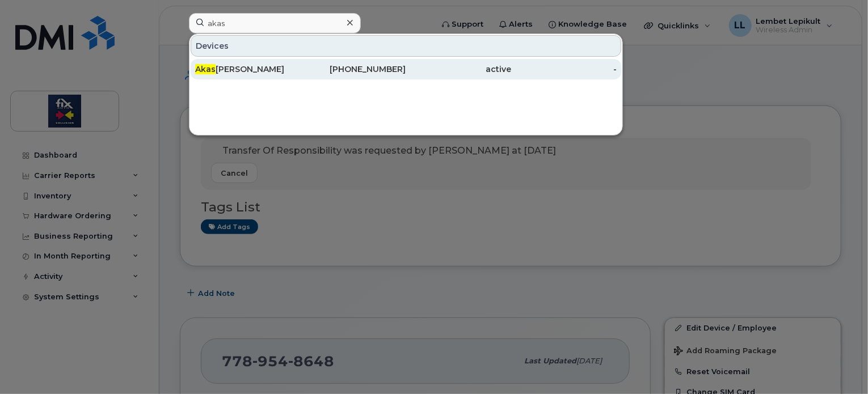 This screenshot has width=868, height=394. Describe the element at coordinates (205, 69) in the screenshot. I see `span: Akas` at that location.